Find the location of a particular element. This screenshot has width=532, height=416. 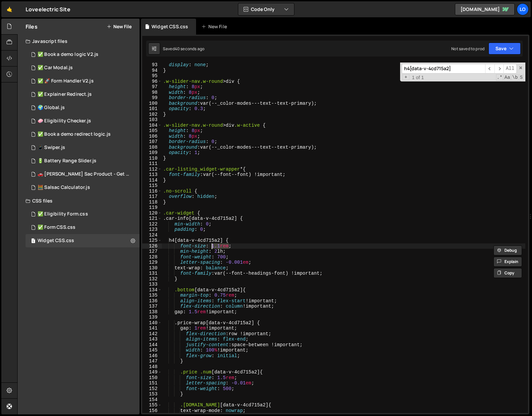

div: 128 is located at coordinates (152, 257).